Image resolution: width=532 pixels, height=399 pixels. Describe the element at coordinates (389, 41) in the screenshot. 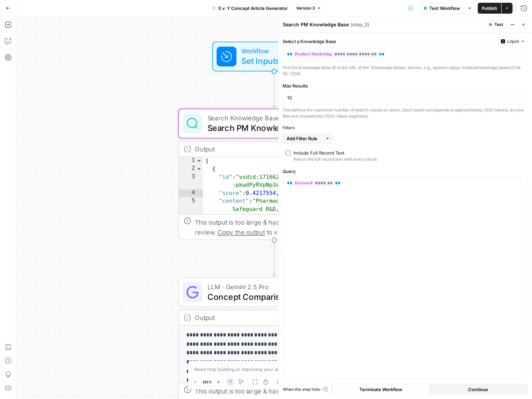

I see `label: Select a Knowledge Base` at that location.